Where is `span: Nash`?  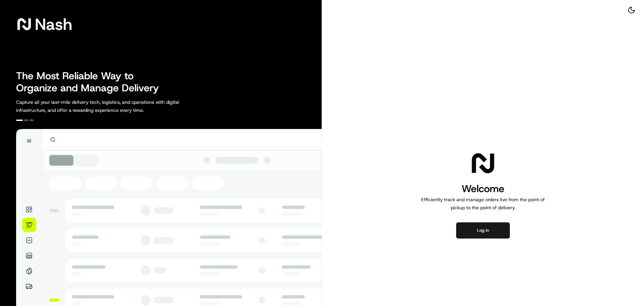
span: Nash is located at coordinates (54, 24).